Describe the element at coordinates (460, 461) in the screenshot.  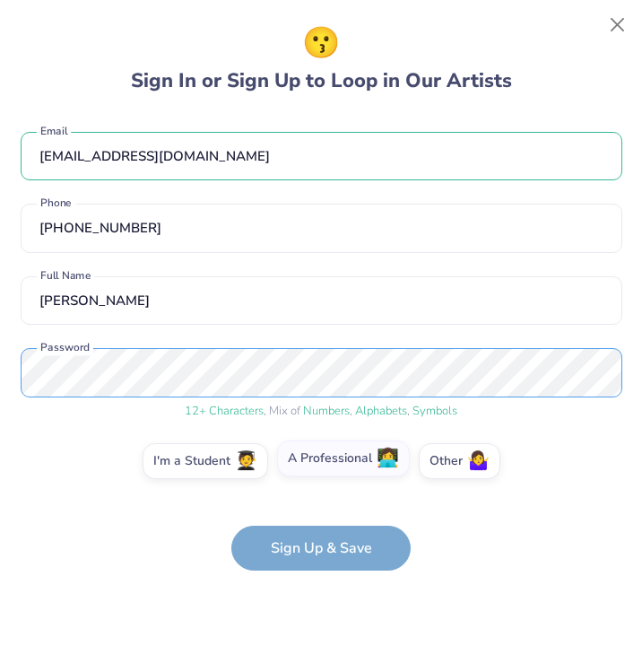
I see `label: Other` at that location.